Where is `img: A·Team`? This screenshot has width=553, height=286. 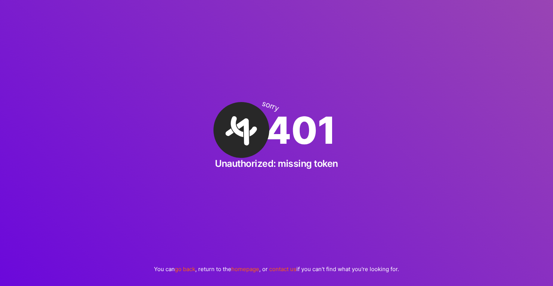
img: A·Team is located at coordinates (242, 130).